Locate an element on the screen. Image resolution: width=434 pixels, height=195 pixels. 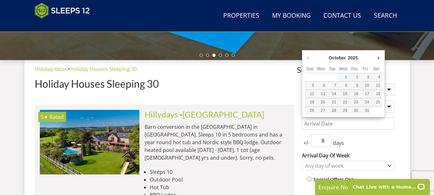
div: Combobox is located at coordinates (348, 166).